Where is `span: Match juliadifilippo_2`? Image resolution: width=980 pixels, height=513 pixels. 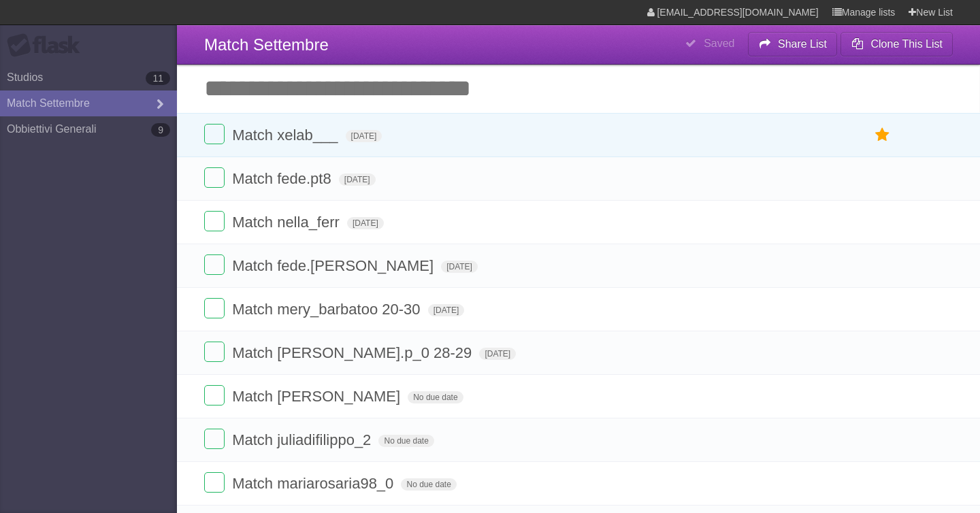
span: Match juliadifilippo_2 is located at coordinates (303, 439).